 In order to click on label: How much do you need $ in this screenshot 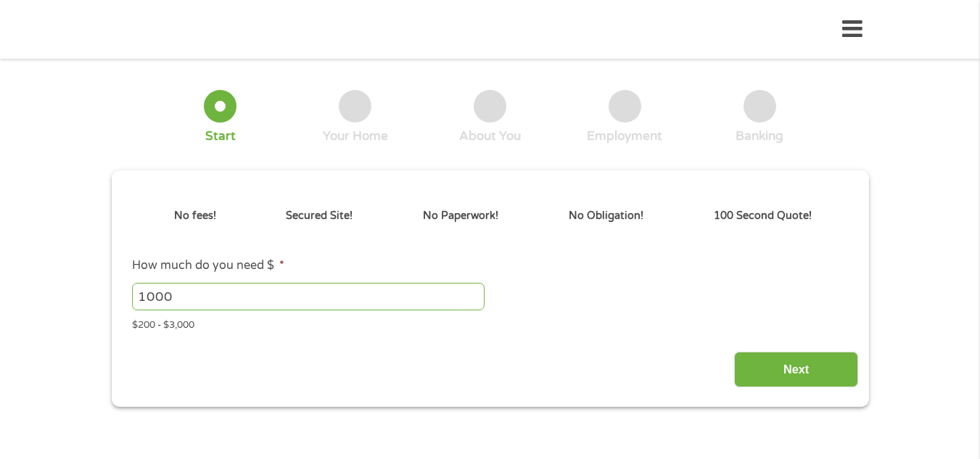, I will do `click(208, 266)`.